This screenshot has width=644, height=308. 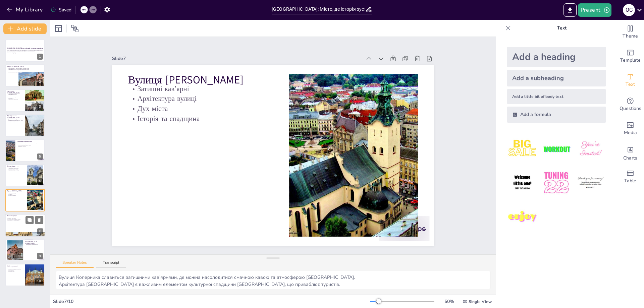 I want to click on p: Львівський оперний театр як архітектурний шедевр, so click(x=30, y=143).